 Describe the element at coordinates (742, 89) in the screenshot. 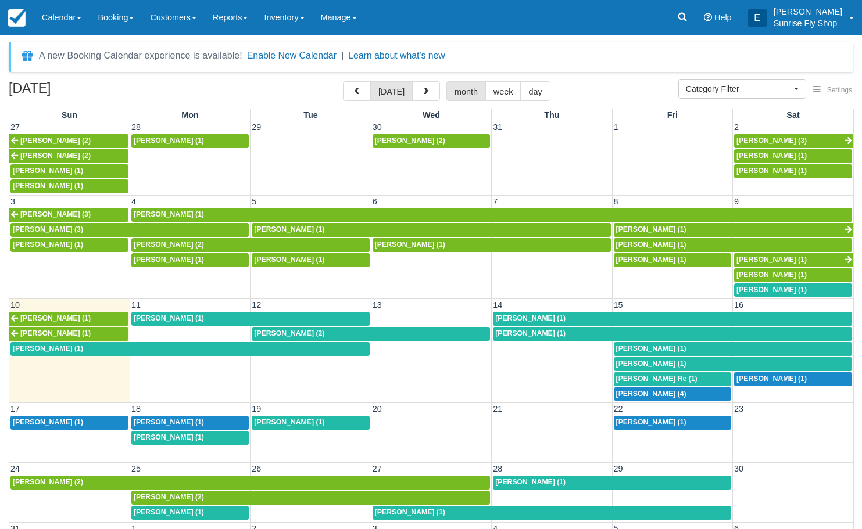

I see `button: Category Filter` at that location.